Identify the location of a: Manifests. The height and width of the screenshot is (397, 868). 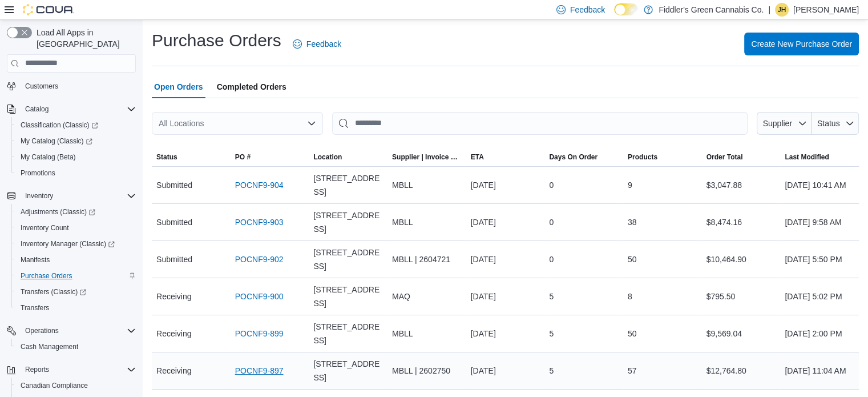
(35, 260).